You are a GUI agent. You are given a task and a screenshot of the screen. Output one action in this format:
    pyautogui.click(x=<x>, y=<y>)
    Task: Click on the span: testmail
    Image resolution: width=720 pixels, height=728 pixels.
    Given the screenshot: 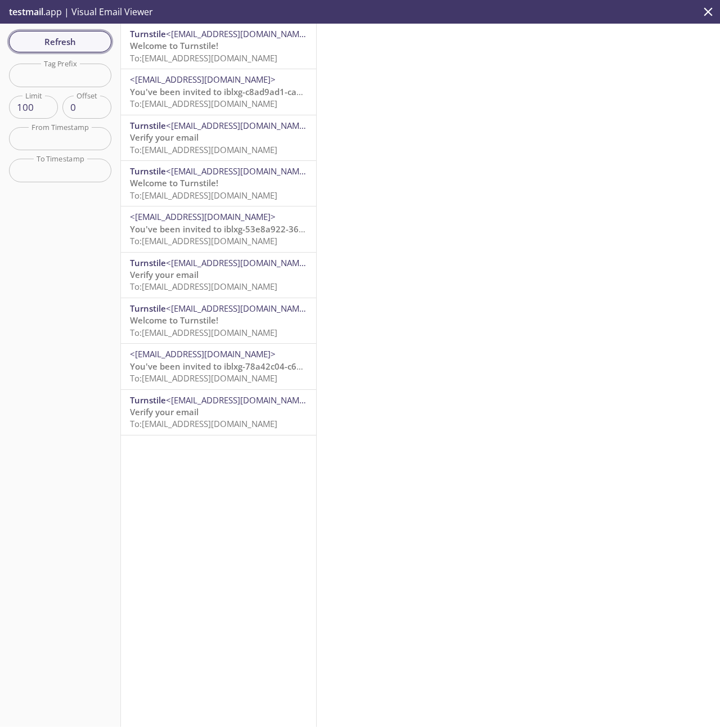 What is the action you would take?
    pyautogui.click(x=26, y=12)
    